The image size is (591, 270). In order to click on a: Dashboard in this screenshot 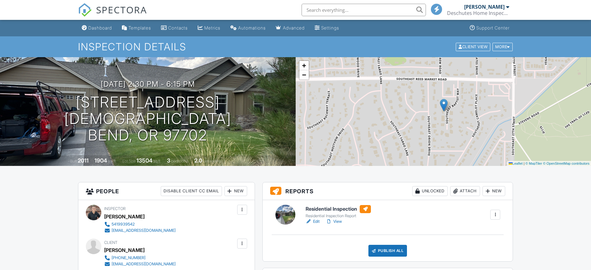, I will do `click(97, 28)`.